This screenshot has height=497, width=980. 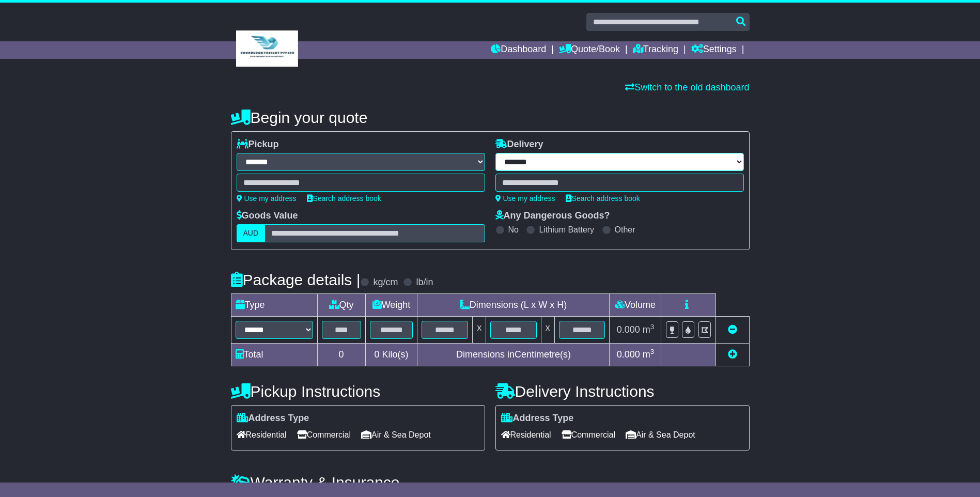 I want to click on a: Dashboard, so click(x=518, y=50).